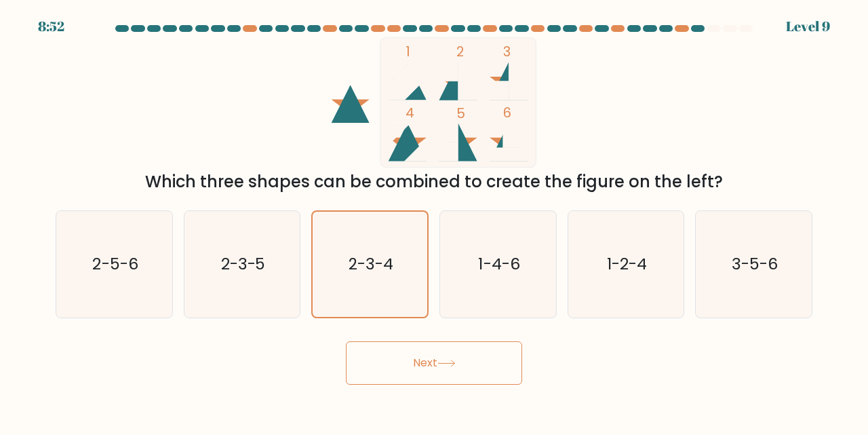 This screenshot has height=435, width=868. What do you see at coordinates (499, 264) in the screenshot?
I see `text: 1-4-6` at bounding box center [499, 264].